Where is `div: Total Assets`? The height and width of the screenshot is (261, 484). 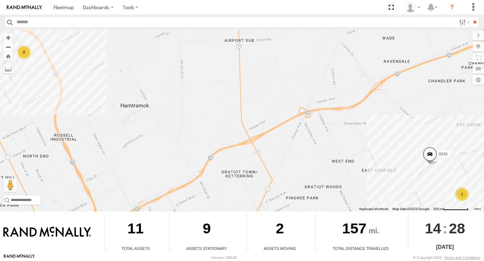 div: Total Assets is located at coordinates (135, 249).